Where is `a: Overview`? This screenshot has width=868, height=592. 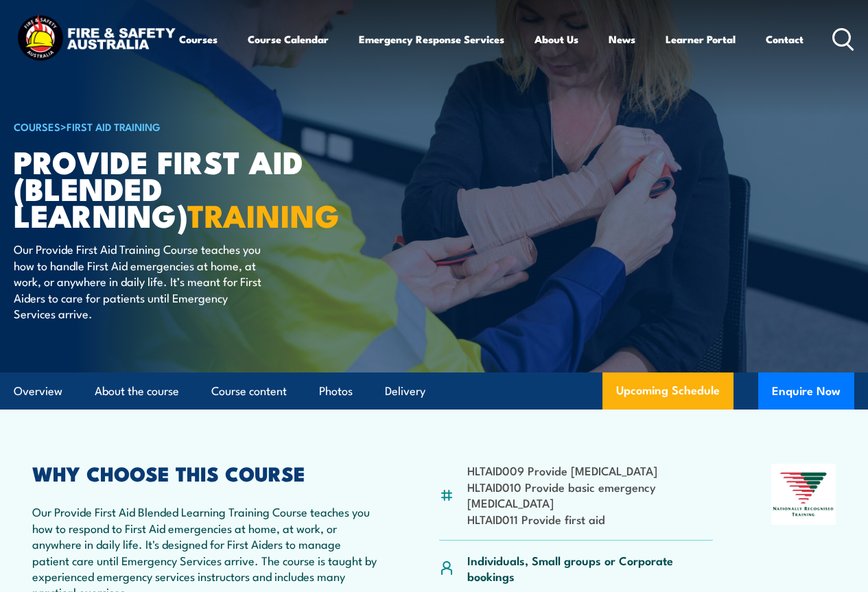 a: Overview is located at coordinates (38, 391).